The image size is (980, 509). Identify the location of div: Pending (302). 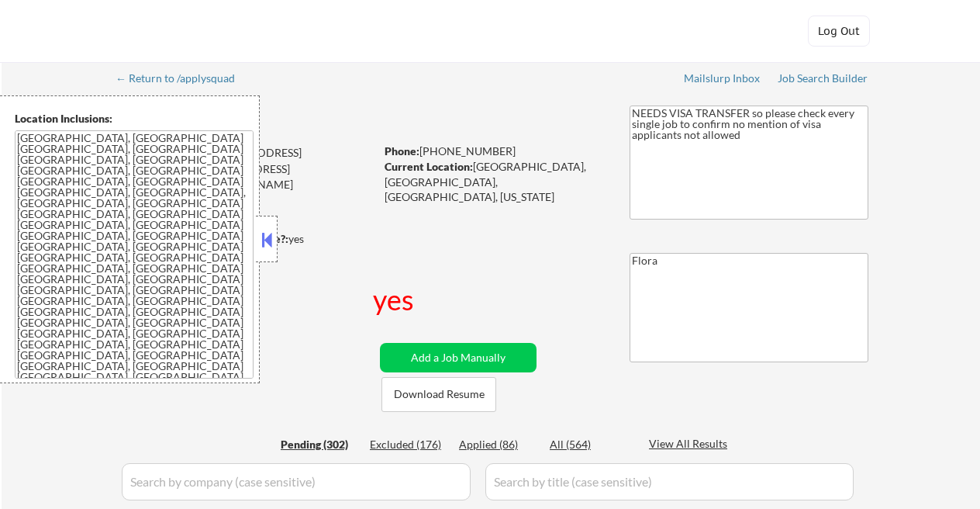
(319, 445).